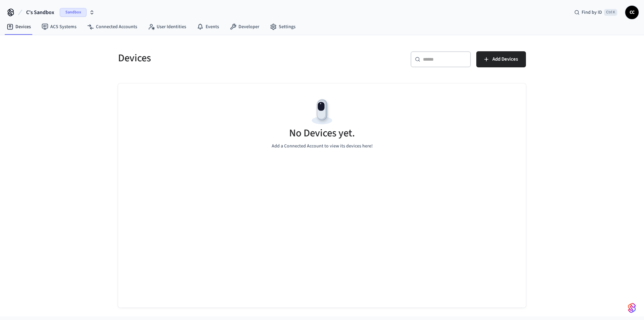 The image size is (644, 320). Describe the element at coordinates (322, 112) in the screenshot. I see `img: Devices Empty State` at that location.